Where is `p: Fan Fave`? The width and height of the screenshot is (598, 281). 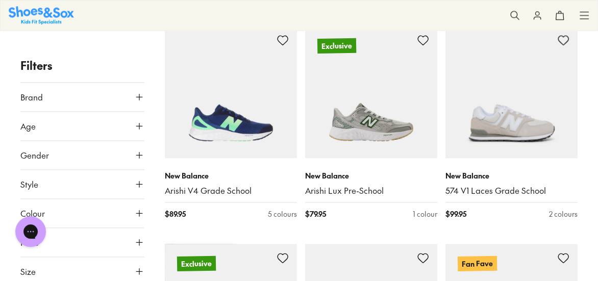 p: Fan Fave is located at coordinates (477, 264).